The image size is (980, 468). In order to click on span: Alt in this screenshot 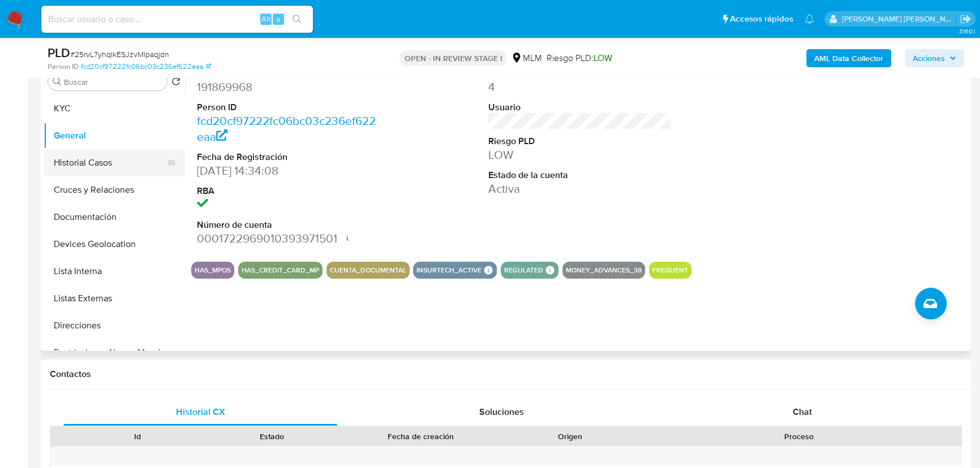, I will do `click(266, 18)`.